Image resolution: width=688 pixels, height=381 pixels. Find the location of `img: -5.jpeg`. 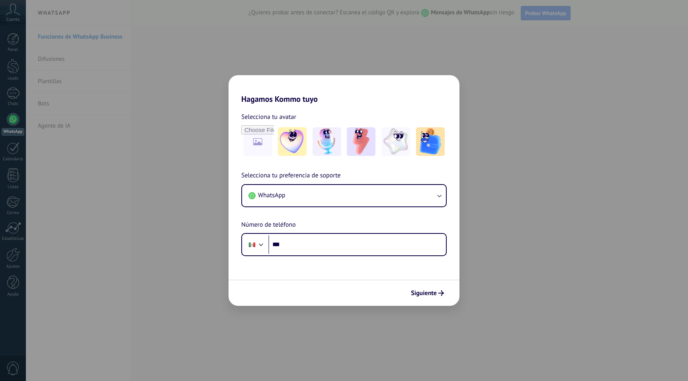

img: -5.jpeg is located at coordinates (430, 142).